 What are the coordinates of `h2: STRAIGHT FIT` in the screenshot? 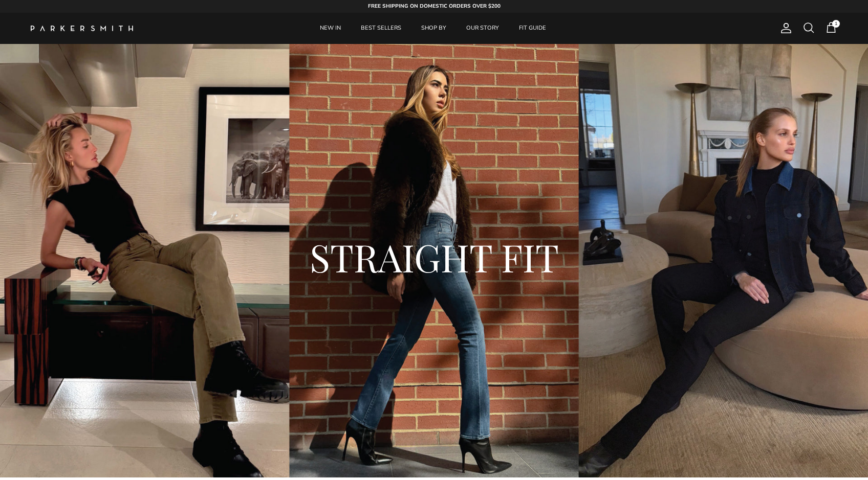 It's located at (434, 257).